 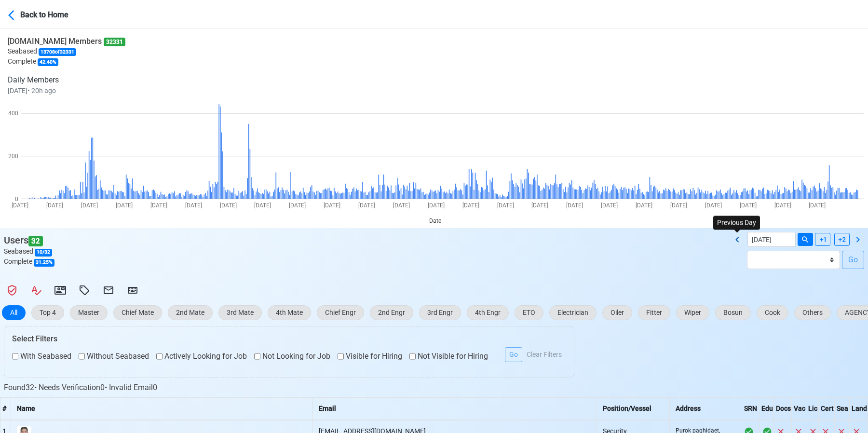 What do you see at coordinates (48, 62) in the screenshot?
I see `span: 42.40 %` at bounding box center [48, 62].